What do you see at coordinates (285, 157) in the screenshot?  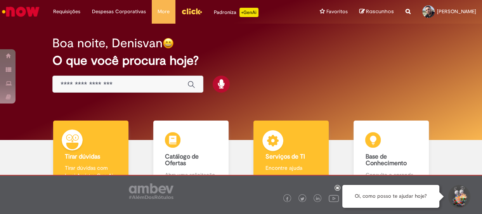 I see `b: Serviços de TI` at bounding box center [285, 157].